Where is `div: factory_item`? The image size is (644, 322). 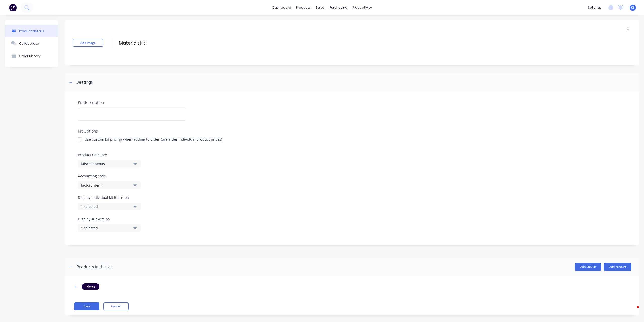
div: factory_item is located at coordinates (105, 185).